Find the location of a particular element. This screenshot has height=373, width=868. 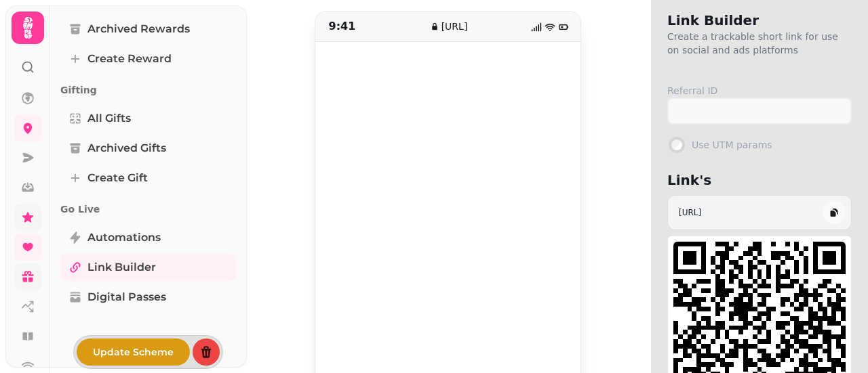

h2: Link Builder is located at coordinates (760, 20).